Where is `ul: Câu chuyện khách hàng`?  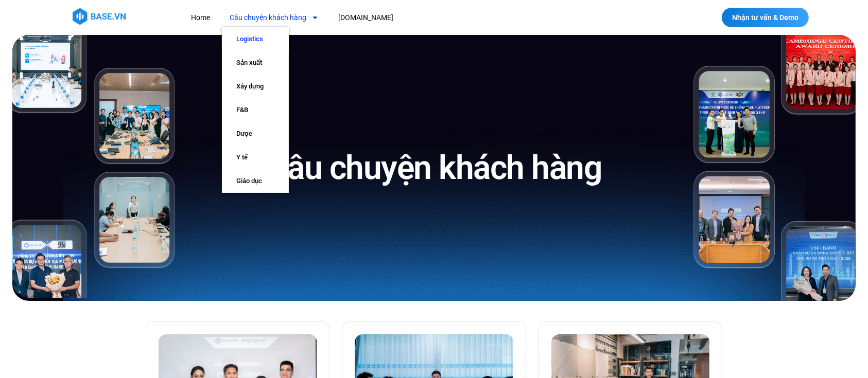 ul: Câu chuyện khách hàng is located at coordinates (256, 110).